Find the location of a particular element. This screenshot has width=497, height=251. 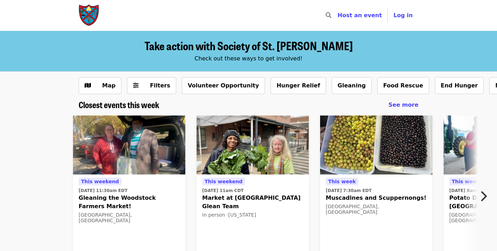

i: map icon is located at coordinates (88, 85).